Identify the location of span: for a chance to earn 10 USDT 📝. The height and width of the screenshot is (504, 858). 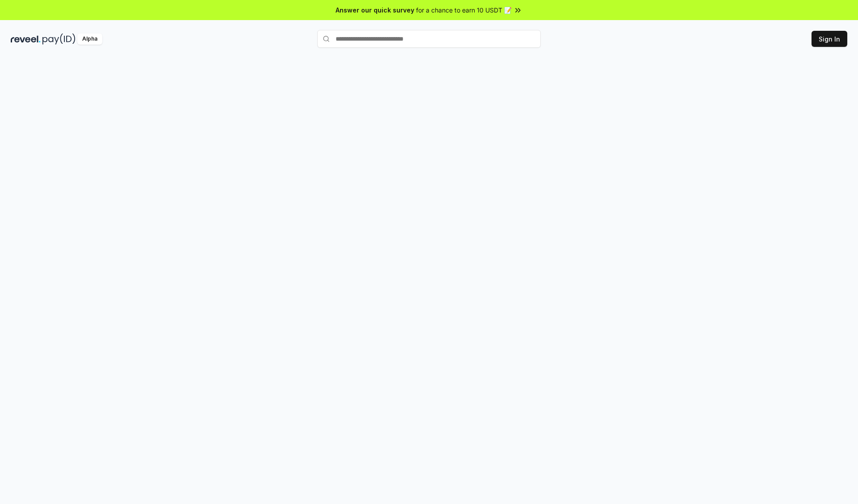
(464, 10).